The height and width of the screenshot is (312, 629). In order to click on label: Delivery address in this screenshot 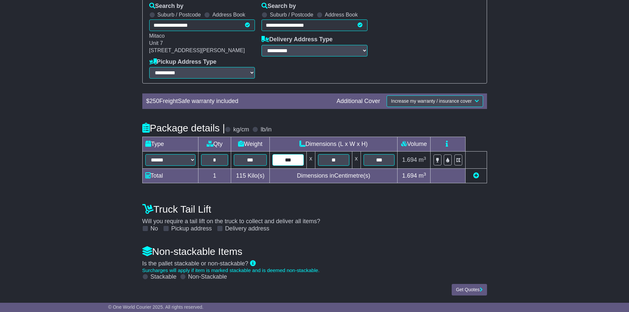, I will do `click(247, 229)`.